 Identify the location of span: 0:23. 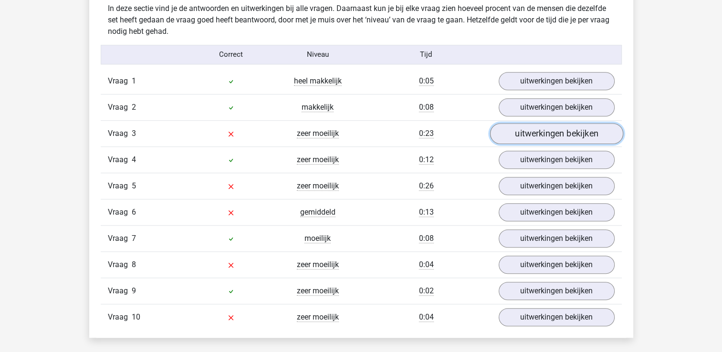
(426, 134).